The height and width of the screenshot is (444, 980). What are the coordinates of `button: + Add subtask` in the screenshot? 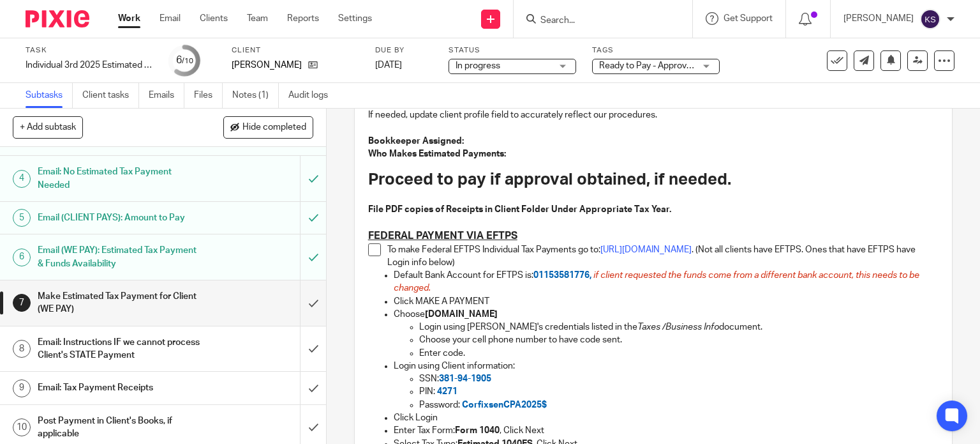 It's located at (48, 127).